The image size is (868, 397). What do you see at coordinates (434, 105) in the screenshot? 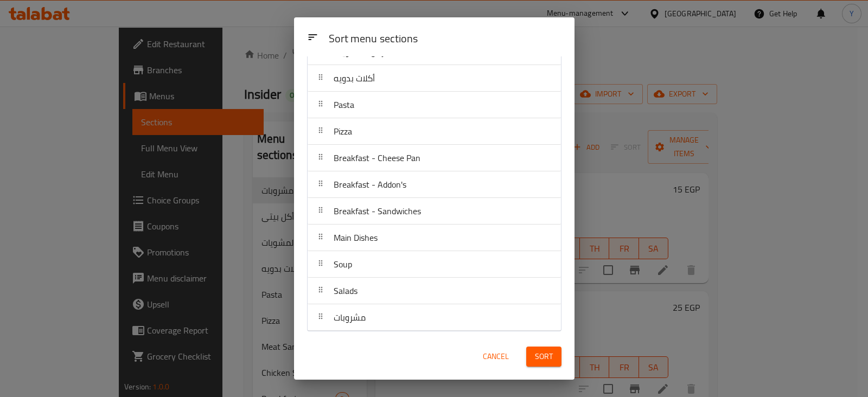
I see `div: Pasta` at bounding box center [434, 105].